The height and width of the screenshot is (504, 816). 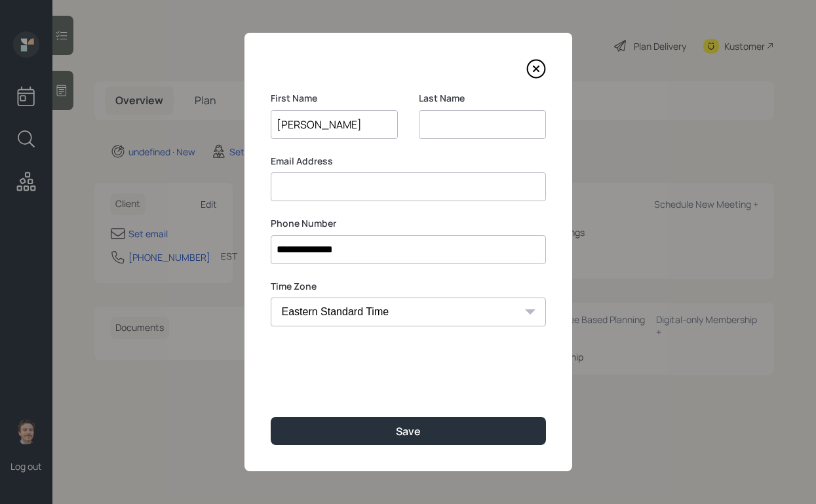 I want to click on button: Save, so click(x=408, y=431).